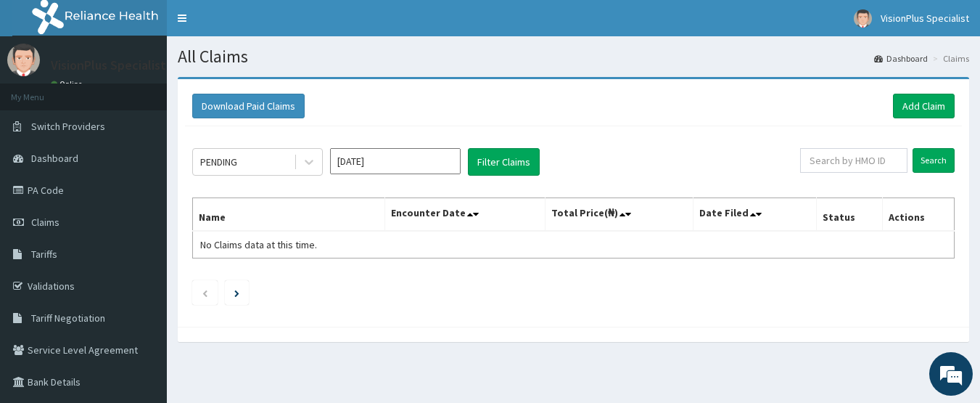  I want to click on a: Next page, so click(237, 292).